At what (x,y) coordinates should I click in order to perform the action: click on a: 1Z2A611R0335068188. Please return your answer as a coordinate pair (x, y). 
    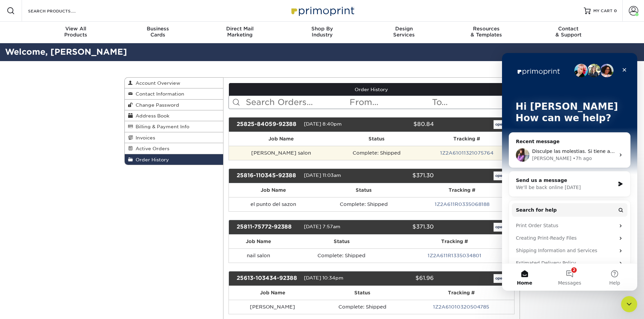
    Looking at the image, I should click on (462, 205).